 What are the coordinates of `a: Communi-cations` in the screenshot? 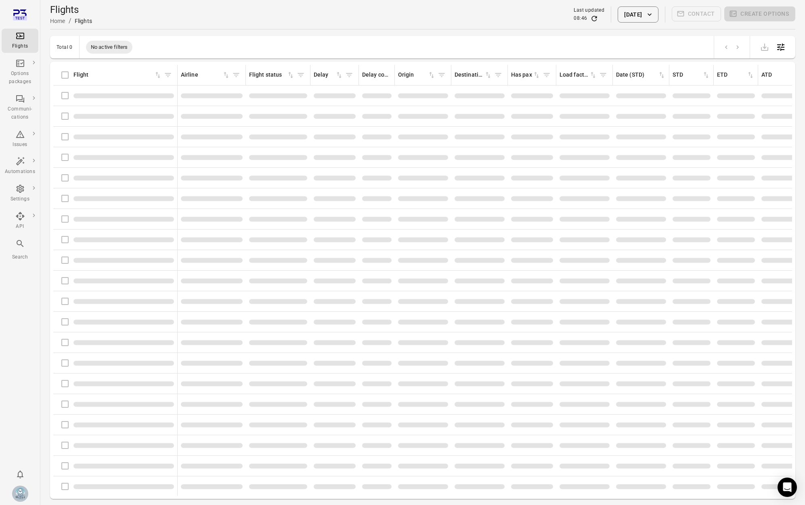 It's located at (20, 108).